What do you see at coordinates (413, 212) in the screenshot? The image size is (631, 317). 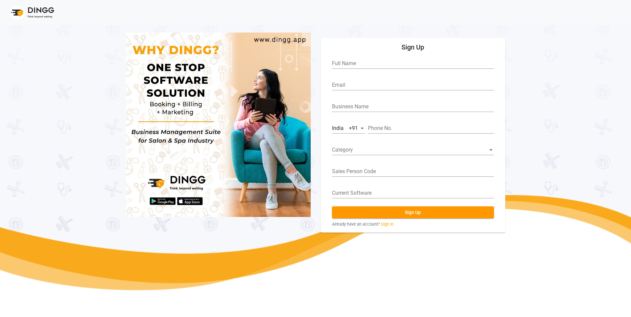 I see `button: Sign Up` at bounding box center [413, 212].